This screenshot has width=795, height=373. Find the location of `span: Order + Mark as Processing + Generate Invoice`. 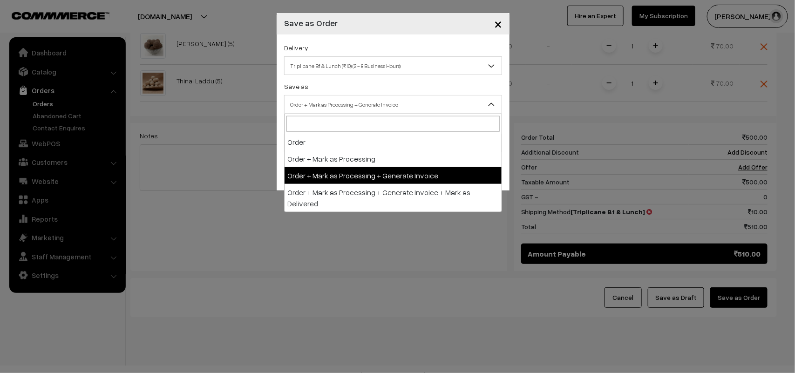

span: Order + Mark as Processing + Generate Invoice is located at coordinates (393, 104).